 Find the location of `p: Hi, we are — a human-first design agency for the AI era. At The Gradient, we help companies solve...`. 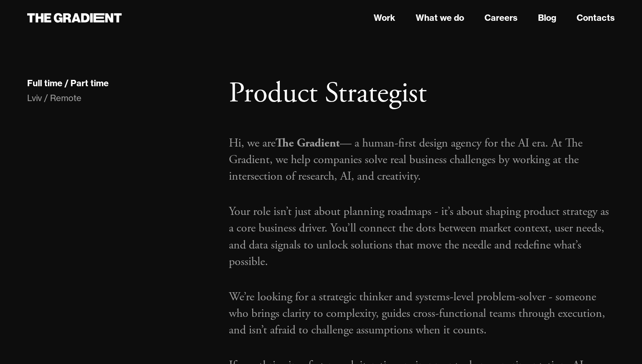

p: Hi, we are — a human-first design agency for the AI era. At The Gradient, we help companies solve... is located at coordinates (422, 160).